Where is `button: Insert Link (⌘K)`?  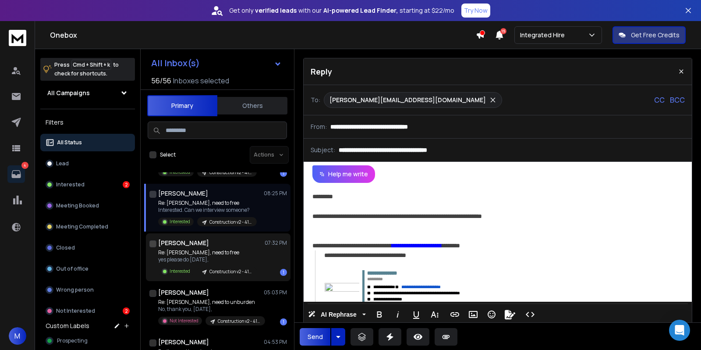 button: Insert Link (⌘K) is located at coordinates (455, 314).